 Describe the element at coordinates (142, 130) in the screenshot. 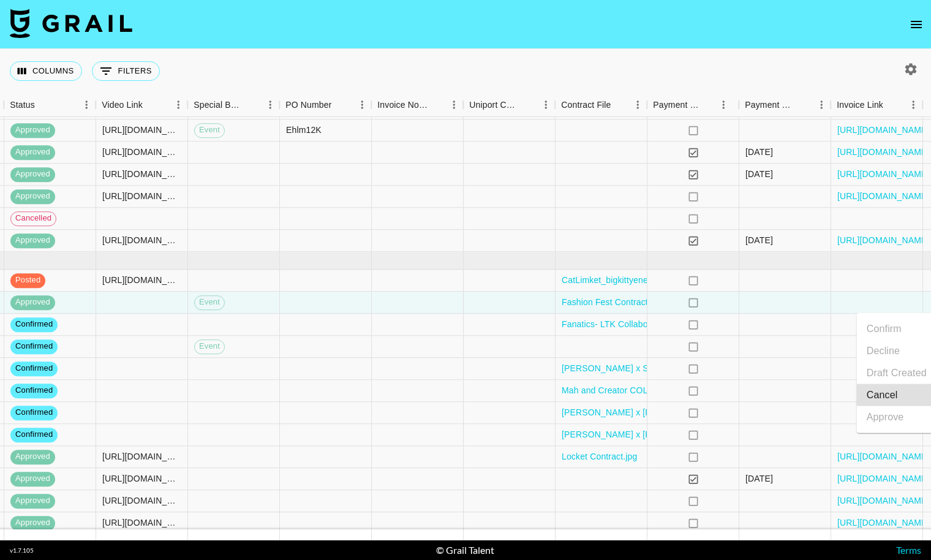

I see `div: https://www.tiktok.com/@bigkittyenergy/video/7553345874403839287?is_from_webapp=1&sender_device=p...` at that location.